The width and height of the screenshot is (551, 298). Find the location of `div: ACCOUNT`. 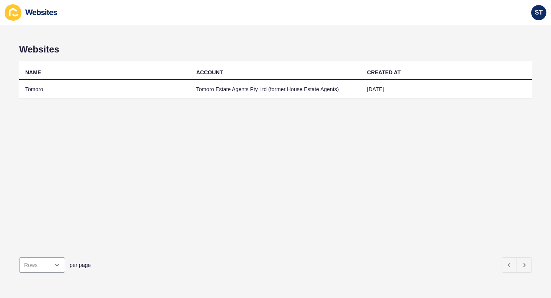

div: ACCOUNT is located at coordinates (210, 72).